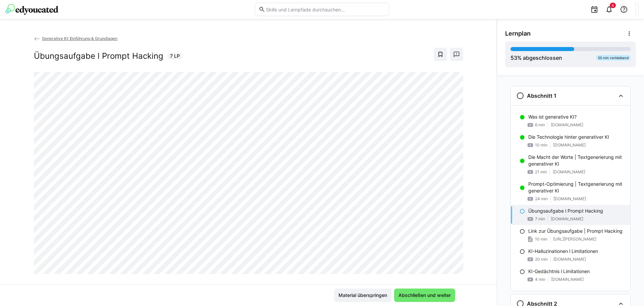 The image size is (644, 306). I want to click on a: Generative KI: Einführung & Grundlagen, so click(76, 38).